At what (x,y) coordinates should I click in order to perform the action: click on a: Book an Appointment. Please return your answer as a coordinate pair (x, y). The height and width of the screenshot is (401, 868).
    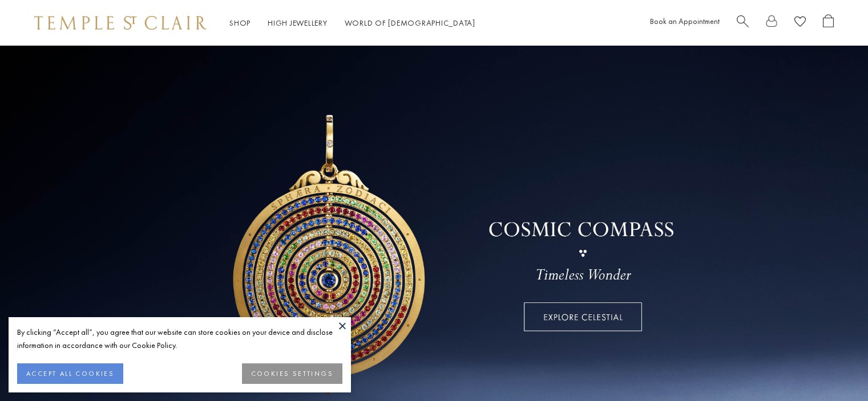
    Looking at the image, I should click on (685, 21).